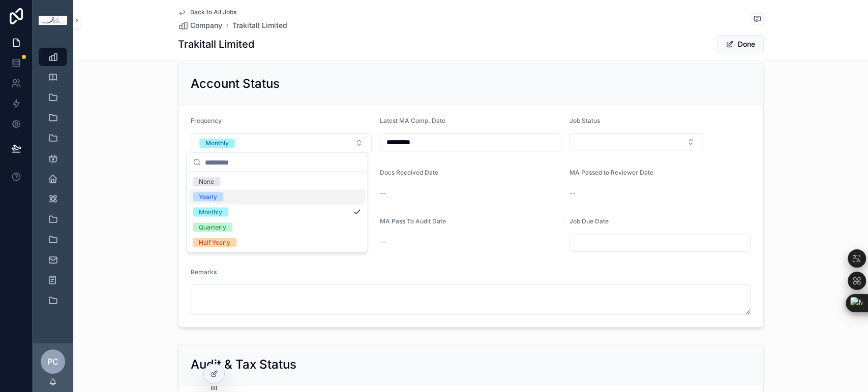 This screenshot has width=868, height=392. What do you see at coordinates (200, 25) in the screenshot?
I see `a: Company` at bounding box center [200, 25].